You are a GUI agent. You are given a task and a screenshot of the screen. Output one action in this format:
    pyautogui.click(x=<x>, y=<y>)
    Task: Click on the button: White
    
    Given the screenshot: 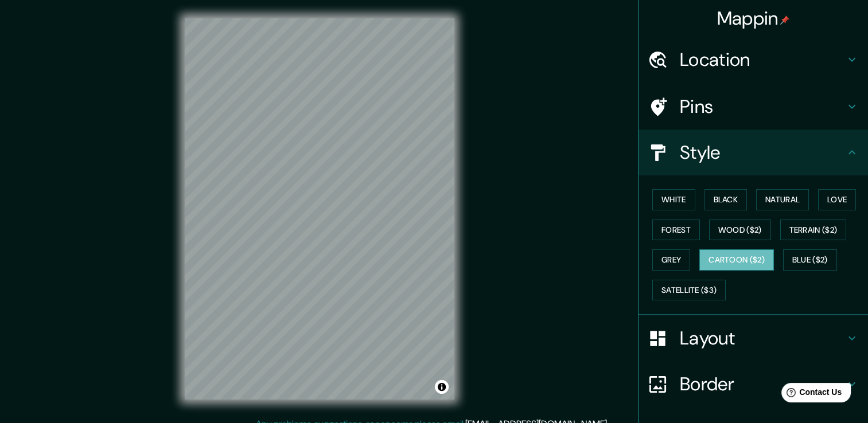 What is the action you would take?
    pyautogui.click(x=674, y=200)
    